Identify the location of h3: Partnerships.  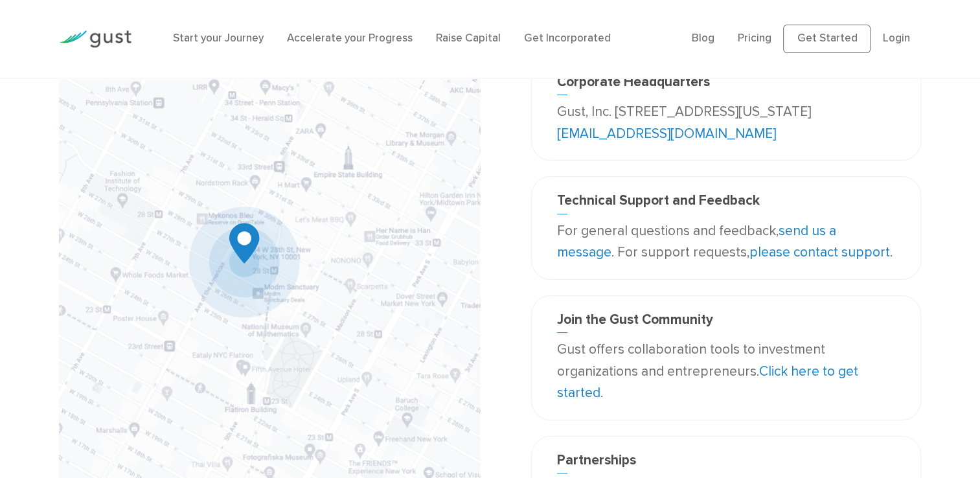
(726, 463).